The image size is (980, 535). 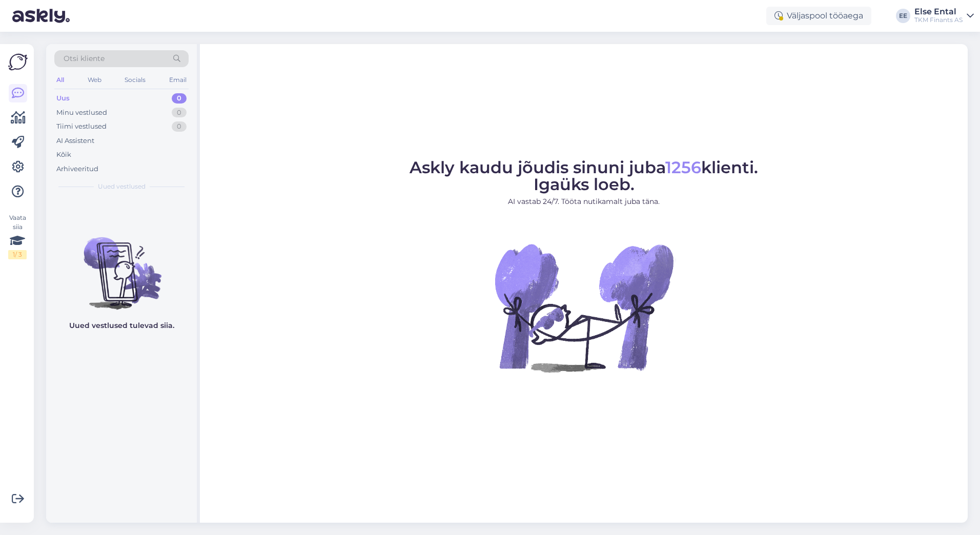 I want to click on img: Askly Logo, so click(x=17, y=62).